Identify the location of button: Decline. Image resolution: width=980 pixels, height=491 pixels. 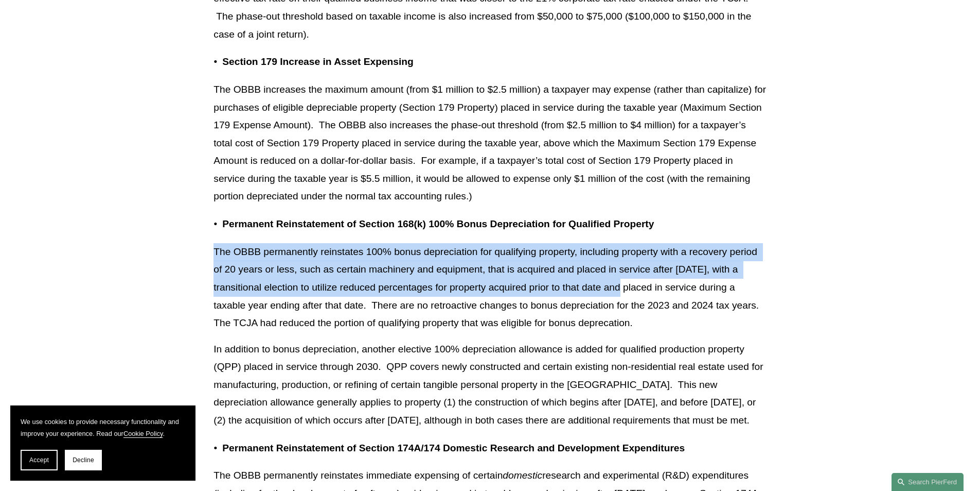
(83, 460).